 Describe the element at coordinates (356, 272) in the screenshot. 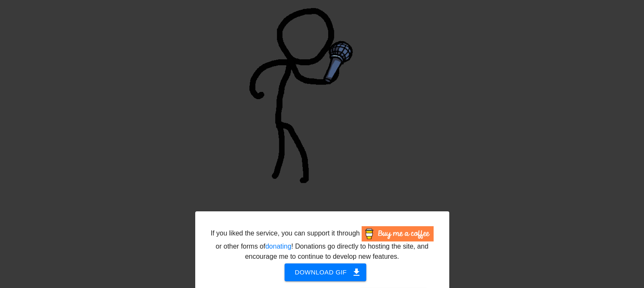

I see `span: get_app` at that location.